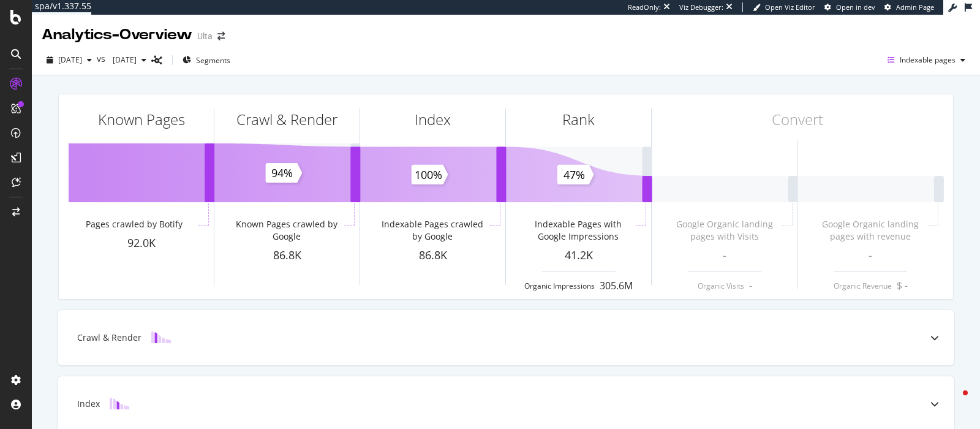  Describe the element at coordinates (286, 230) in the screenshot. I see `div: Known Pages crawled by Google` at that location.